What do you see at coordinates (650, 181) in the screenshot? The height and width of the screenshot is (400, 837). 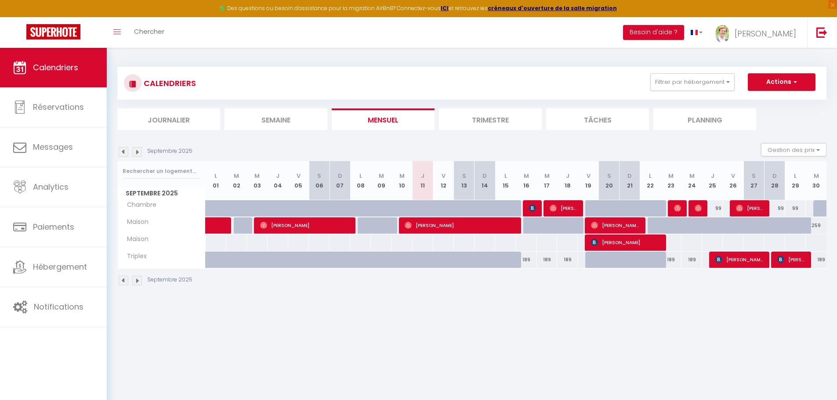 I see `th: 22` at bounding box center [650, 181].